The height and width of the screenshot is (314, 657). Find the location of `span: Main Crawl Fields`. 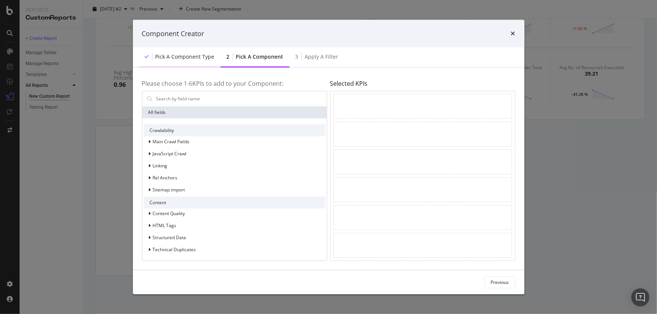

span: Main Crawl Fields is located at coordinates (171, 142).